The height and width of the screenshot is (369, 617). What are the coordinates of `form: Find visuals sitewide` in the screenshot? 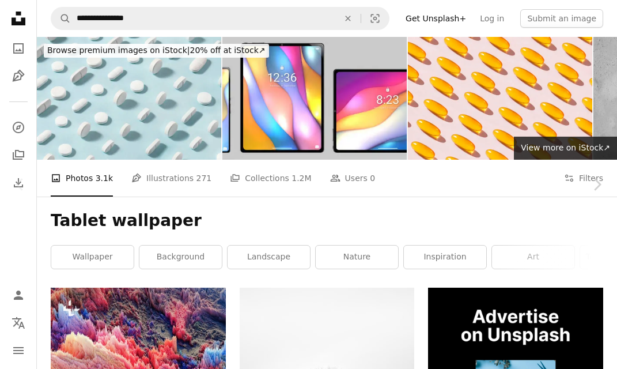 It's located at (220, 18).